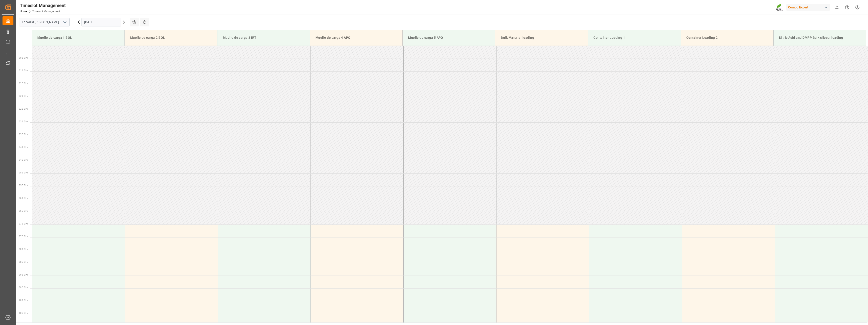 Image resolution: width=868 pixels, height=325 pixels. I want to click on span: 01:00 Hr, so click(23, 71).